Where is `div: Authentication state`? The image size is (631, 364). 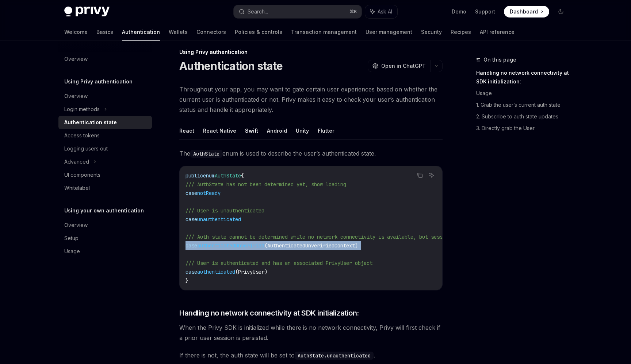
div: Authentication state is located at coordinates (91, 123).